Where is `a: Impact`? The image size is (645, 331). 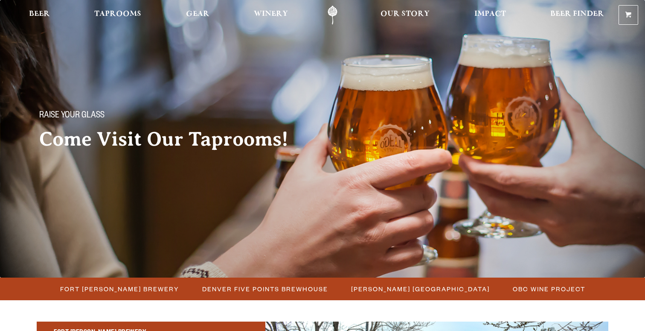 a: Impact is located at coordinates (490, 15).